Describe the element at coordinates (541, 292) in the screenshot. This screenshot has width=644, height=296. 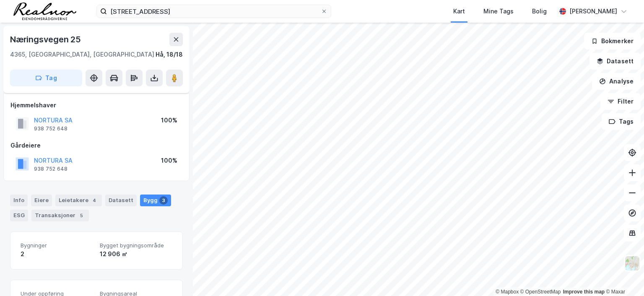
I see `a: OpenStreetMap` at that location.